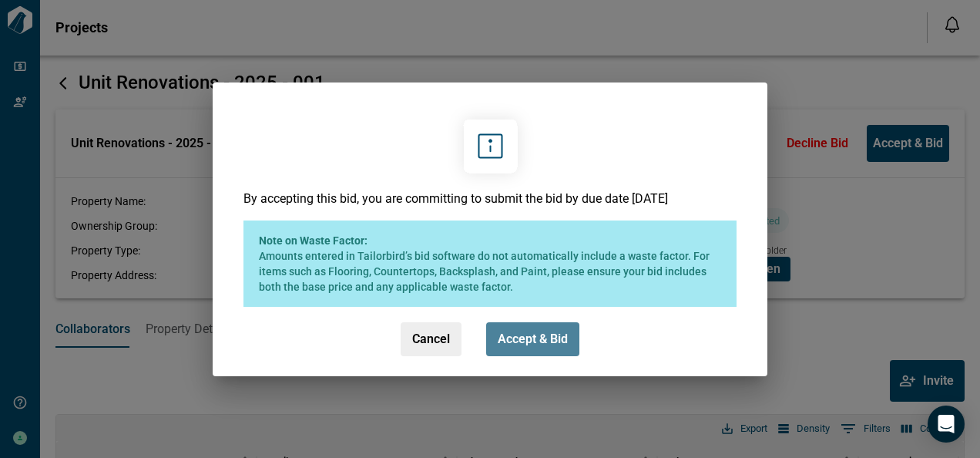  Describe the element at coordinates (431, 339) in the screenshot. I see `button: Cancel` at that location.